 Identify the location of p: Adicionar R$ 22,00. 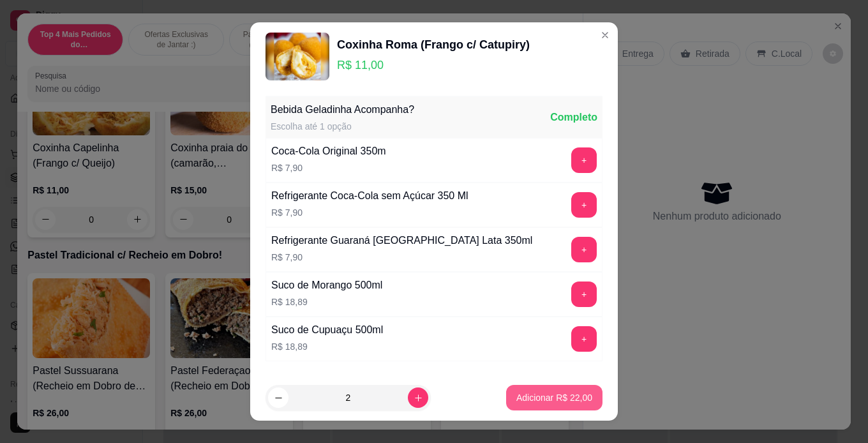
(553, 398).